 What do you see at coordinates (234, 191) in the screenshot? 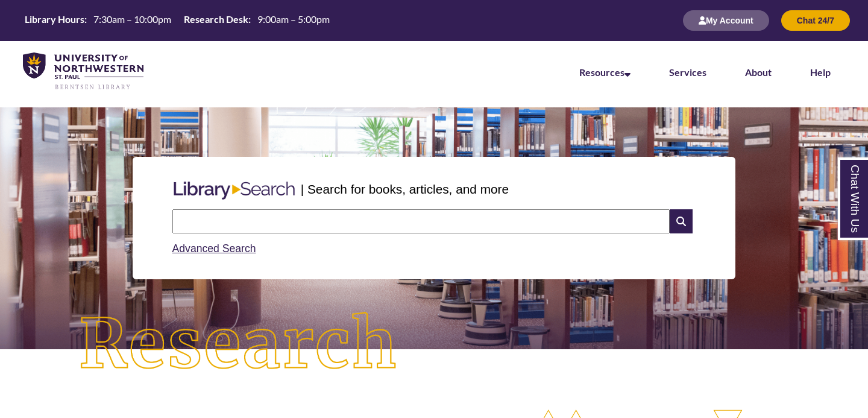
I see `img: Libary Search` at bounding box center [234, 191].